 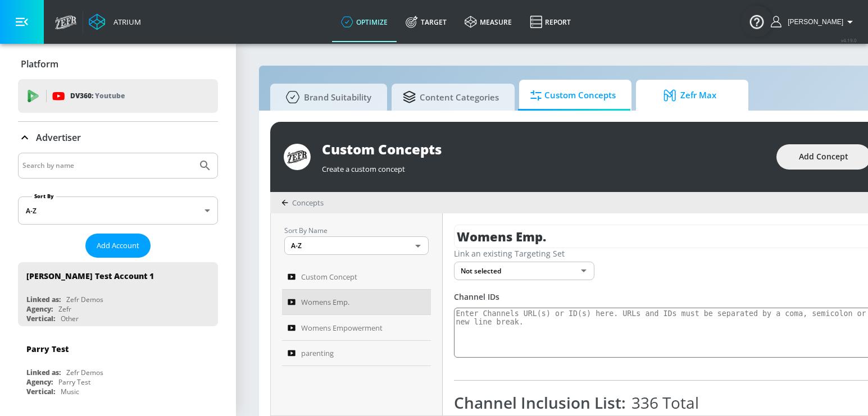 What do you see at coordinates (108, 166) in the screenshot?
I see `input: Search by name` at bounding box center [108, 166].